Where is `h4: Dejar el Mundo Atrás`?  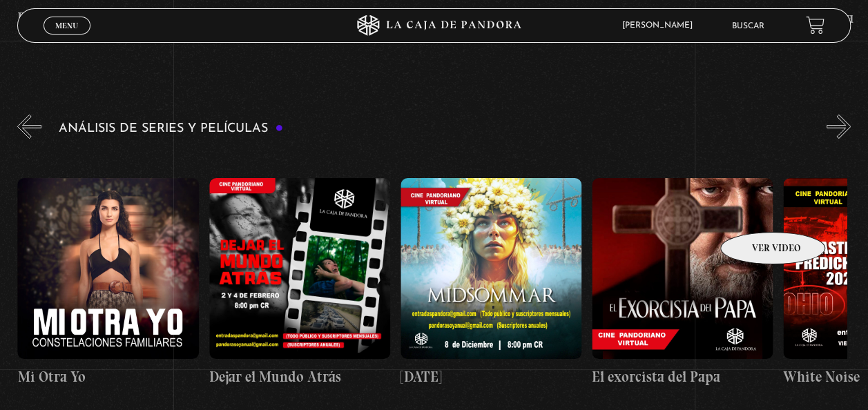
h4: Dejar el Mundo Atrás is located at coordinates (300, 377).